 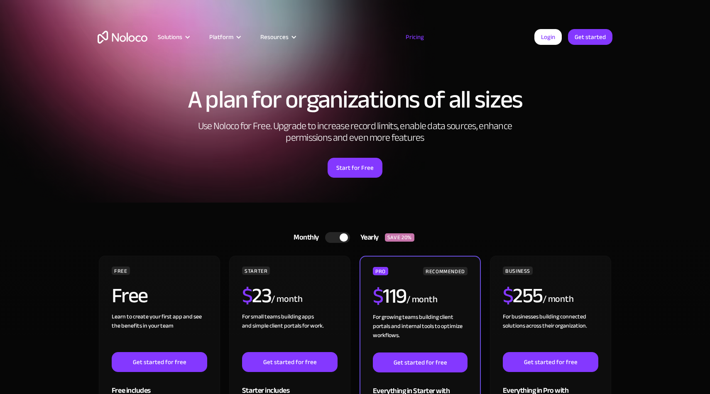 I want to click on a: Start for Free, so click(x=355, y=168).